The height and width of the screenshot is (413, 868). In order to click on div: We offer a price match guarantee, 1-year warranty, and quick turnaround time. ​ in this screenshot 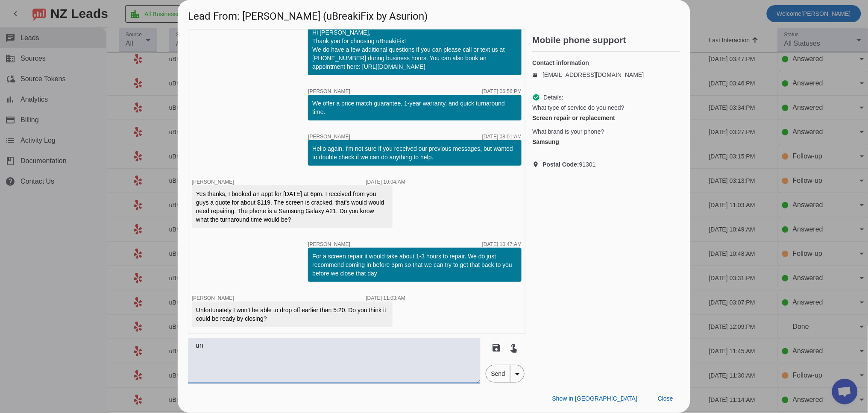, I will do `click(414, 108)`.